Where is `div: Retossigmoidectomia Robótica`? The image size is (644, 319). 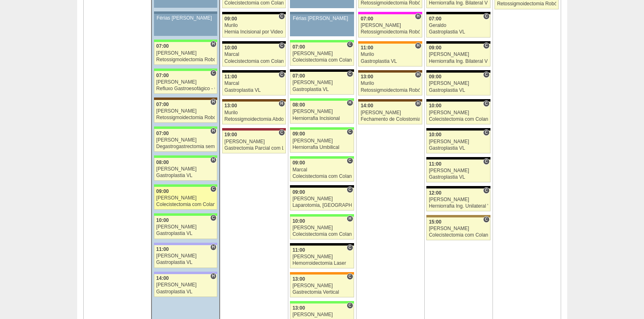
div: Retossigmoidectomia Robótica is located at coordinates (390, 90).